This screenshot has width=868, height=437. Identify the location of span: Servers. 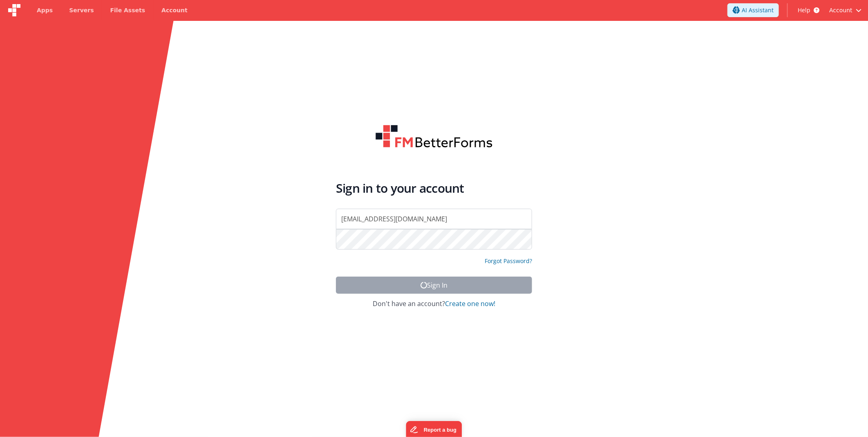
(81, 11).